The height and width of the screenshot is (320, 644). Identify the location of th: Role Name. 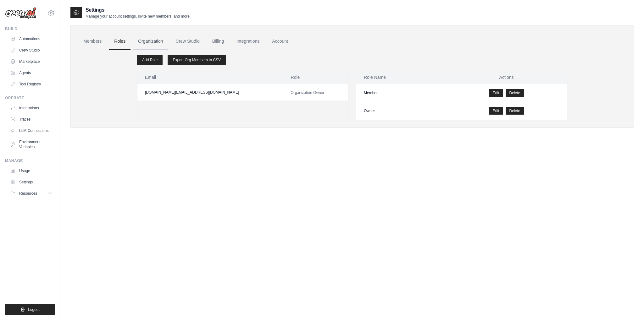
(401, 77).